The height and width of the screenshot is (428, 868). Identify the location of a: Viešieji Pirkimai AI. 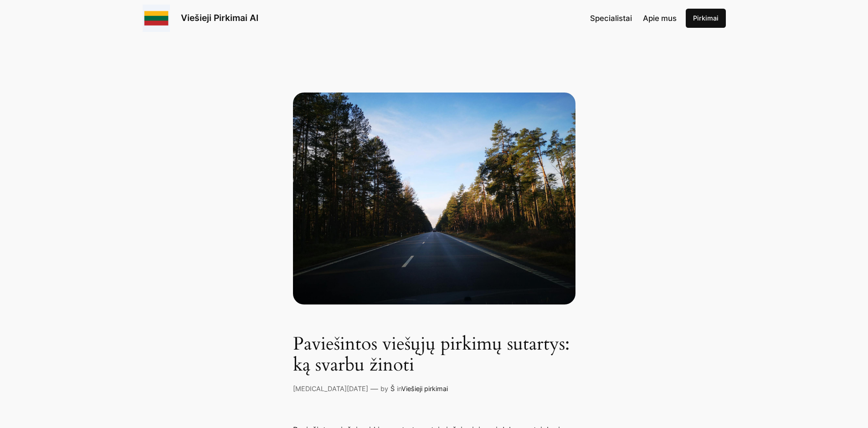
(220, 18).